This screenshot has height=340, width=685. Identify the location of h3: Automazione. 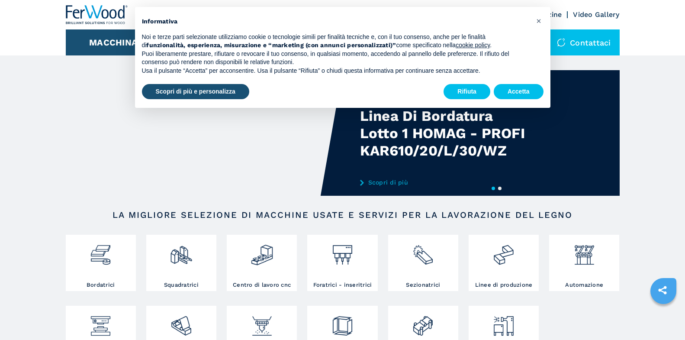
(584, 285).